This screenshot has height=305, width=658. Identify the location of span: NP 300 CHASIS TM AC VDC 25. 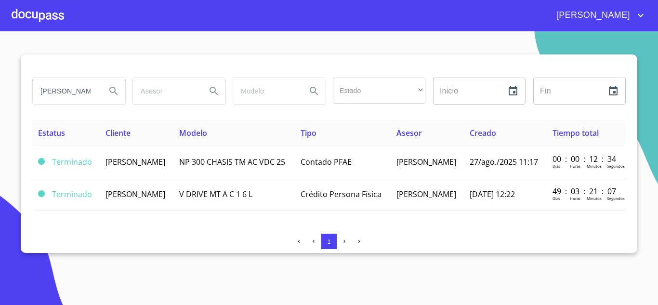
(232, 162).